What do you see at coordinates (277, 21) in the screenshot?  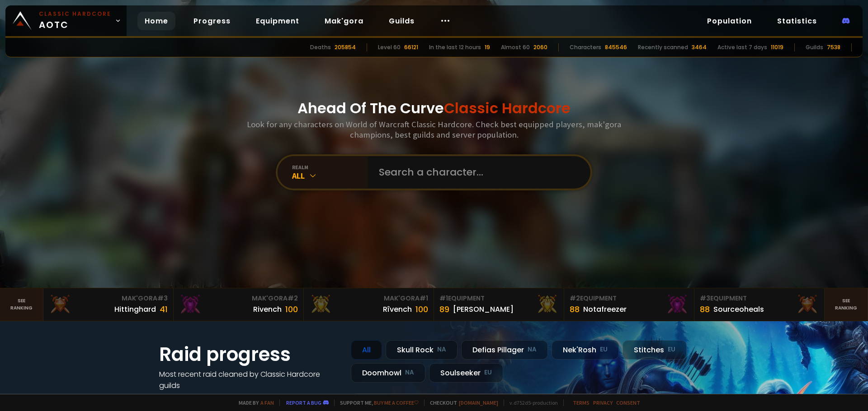 I see `a: Equipment` at bounding box center [277, 21].